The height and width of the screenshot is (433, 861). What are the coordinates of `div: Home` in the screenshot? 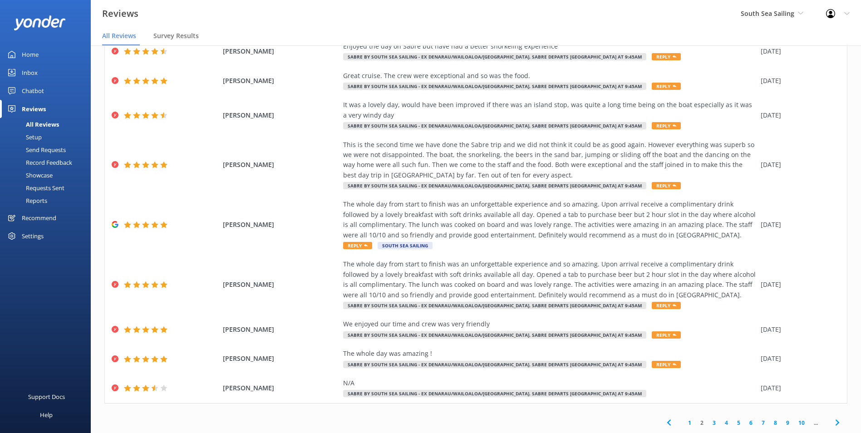 It's located at (30, 54).